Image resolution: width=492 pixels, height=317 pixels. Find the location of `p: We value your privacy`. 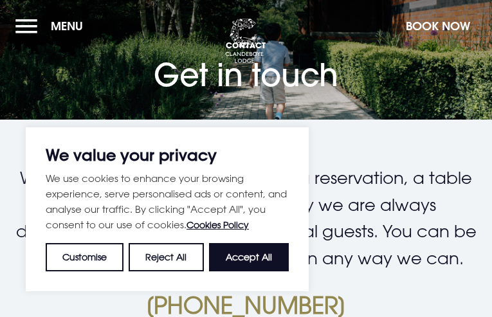

p: We value your privacy is located at coordinates (167, 155).